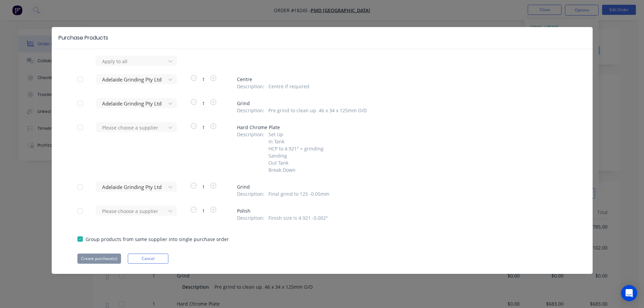 Image resolution: width=644 pixels, height=308 pixels. Describe the element at coordinates (402, 127) in the screenshot. I see `span: Hard Chrome Plate` at that location.